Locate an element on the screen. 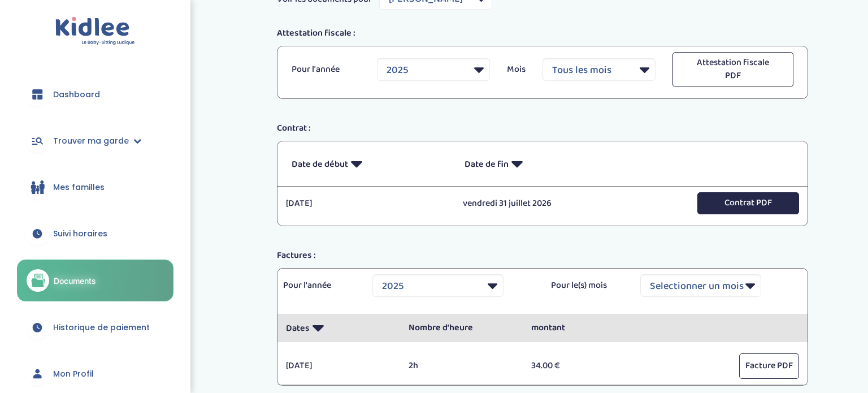 Image resolution: width=868 pixels, height=393 pixels. img: logo.svg is located at coordinates (95, 31).